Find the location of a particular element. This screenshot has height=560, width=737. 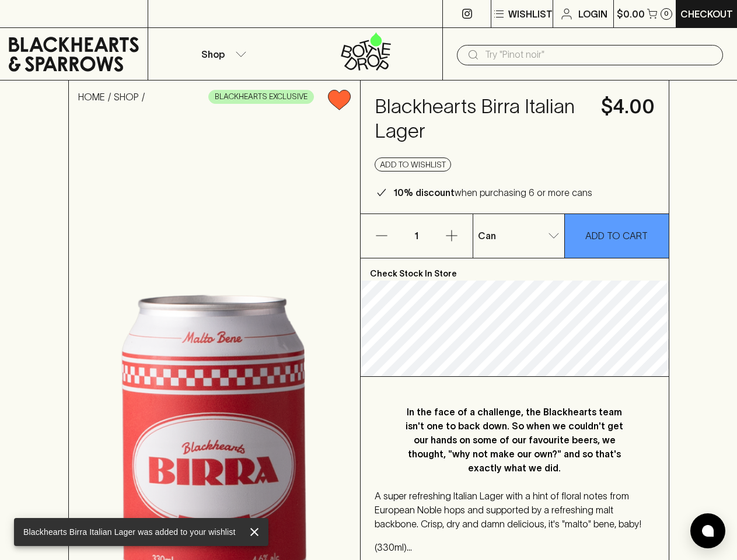

div: Blackhearts Birra Italian Lager was added to your wishlist is located at coordinates (130, 532).